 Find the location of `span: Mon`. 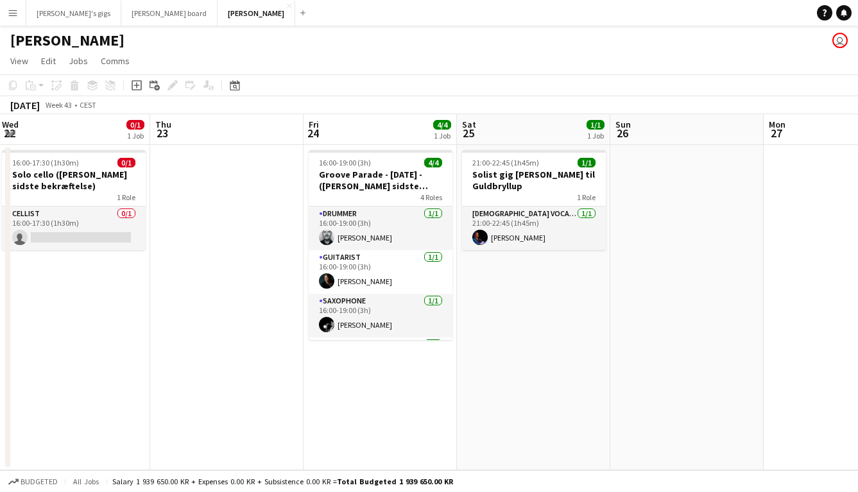

span: Mon is located at coordinates (777, 124).